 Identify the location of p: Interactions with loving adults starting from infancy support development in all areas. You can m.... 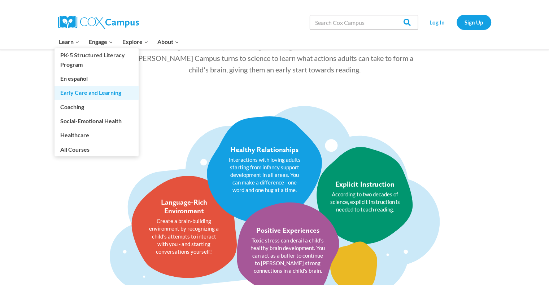
(264, 175).